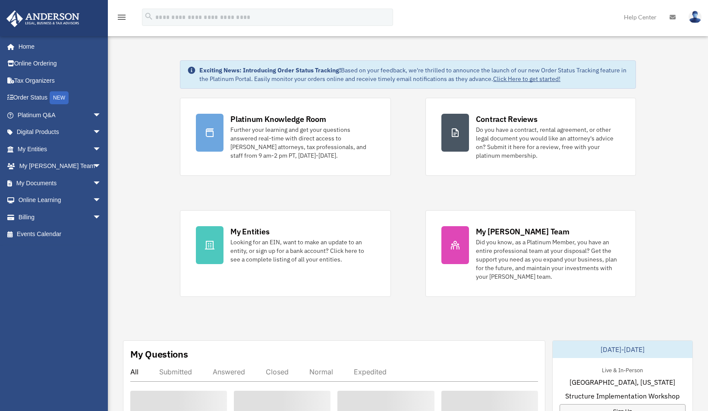 The width and height of the screenshot is (708, 411). I want to click on a: My Entities Looking for an EIN, want to make an update to an entity, or sign up for a bank accoun..., so click(285, 254).